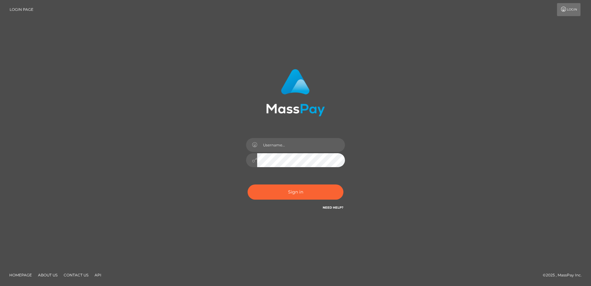  I want to click on div: © 2025 , MassPay Inc., so click(565, 275).